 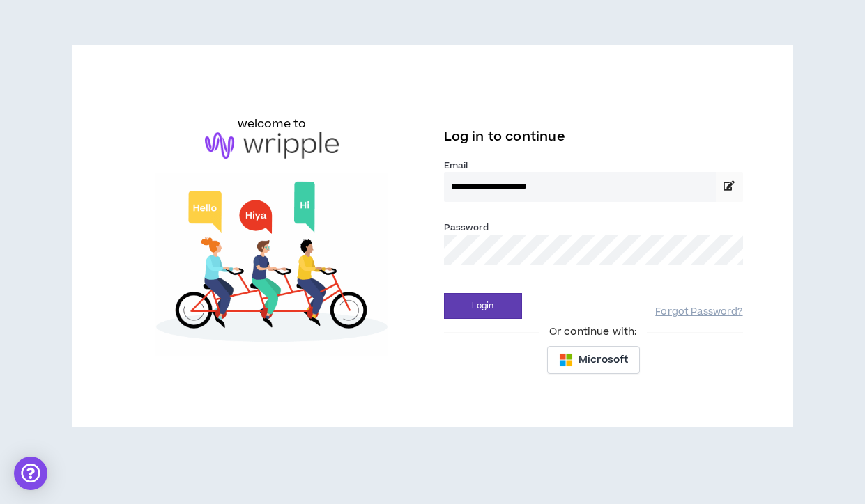 What do you see at coordinates (603, 360) in the screenshot?
I see `span: Microsoft` at bounding box center [603, 360].